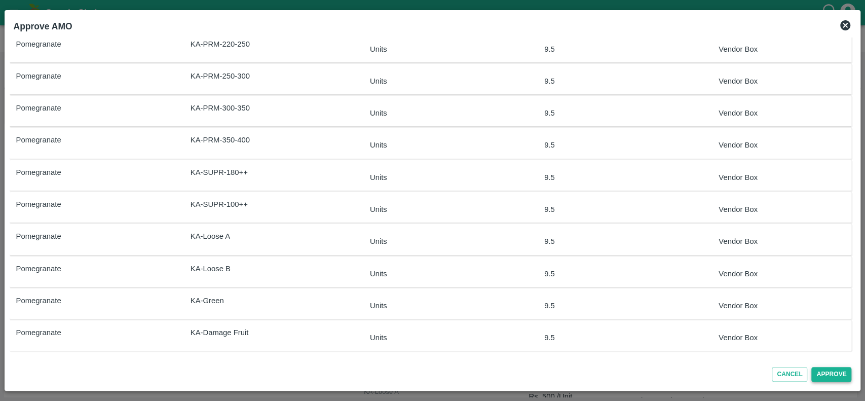 The image size is (865, 401). What do you see at coordinates (258, 332) in the screenshot?
I see `p: KA-Damage Fruit` at bounding box center [258, 332].